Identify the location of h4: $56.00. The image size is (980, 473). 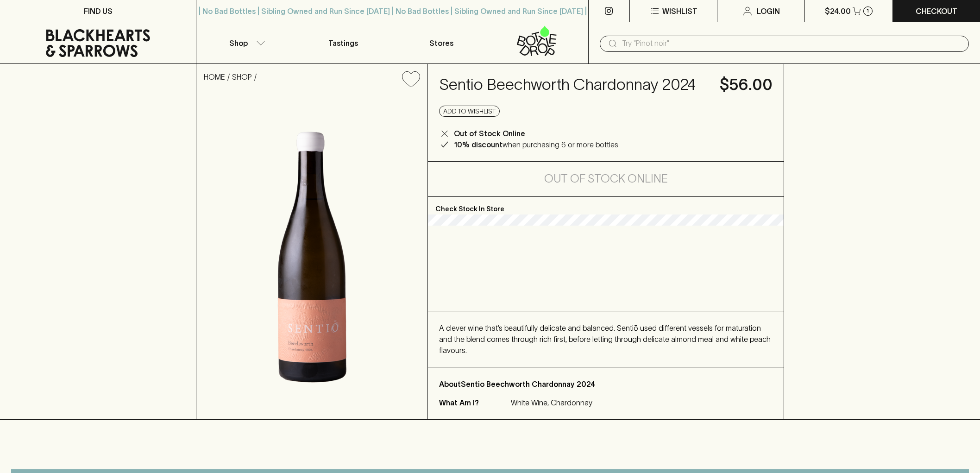
(746, 85).